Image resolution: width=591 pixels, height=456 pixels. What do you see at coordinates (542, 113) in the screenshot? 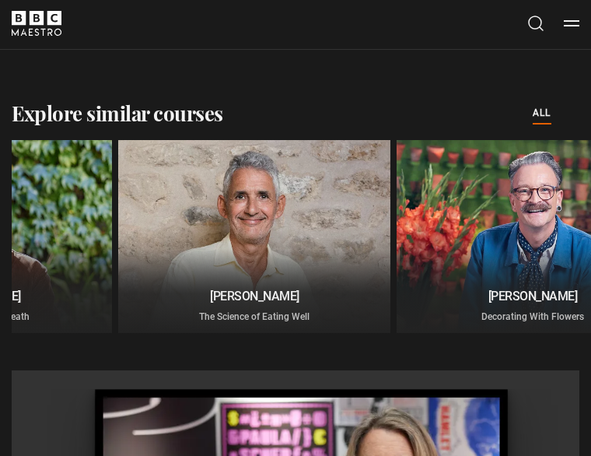
I see `span: all` at bounding box center [542, 113].